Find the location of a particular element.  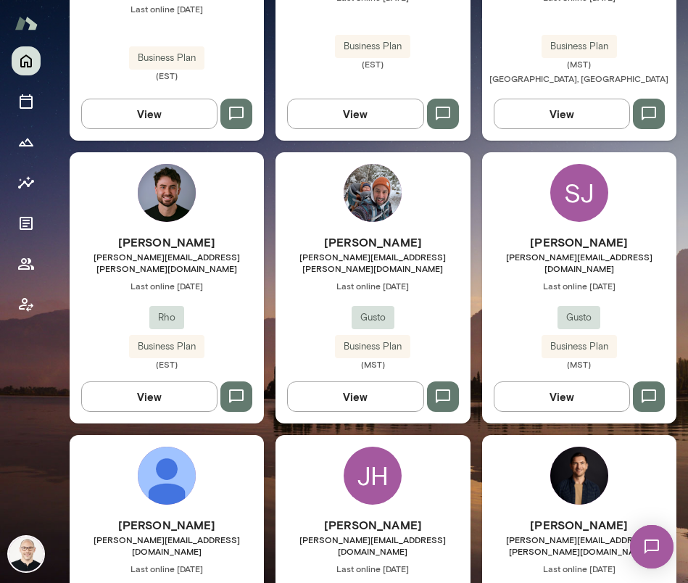

button: Sessions is located at coordinates (26, 101).